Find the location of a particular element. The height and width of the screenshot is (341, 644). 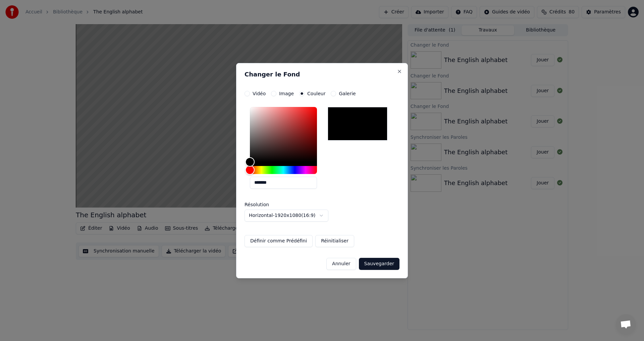

label: Galerie is located at coordinates (347, 94).